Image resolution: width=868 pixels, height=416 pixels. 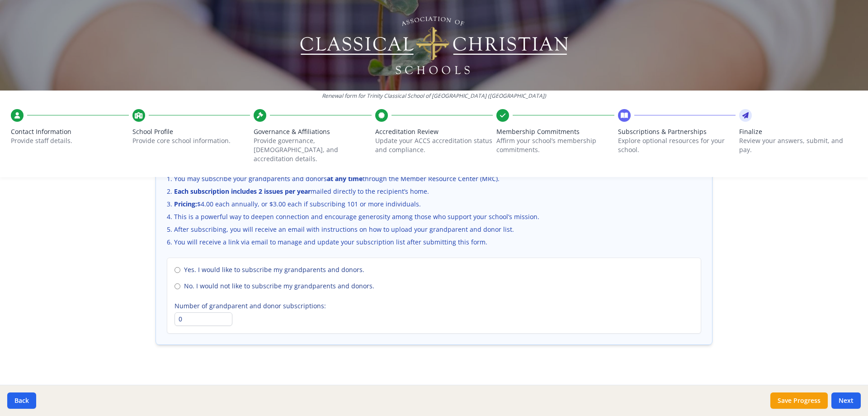 I want to click on li: mailed directly to the recipient’s home., so click(x=434, y=191).